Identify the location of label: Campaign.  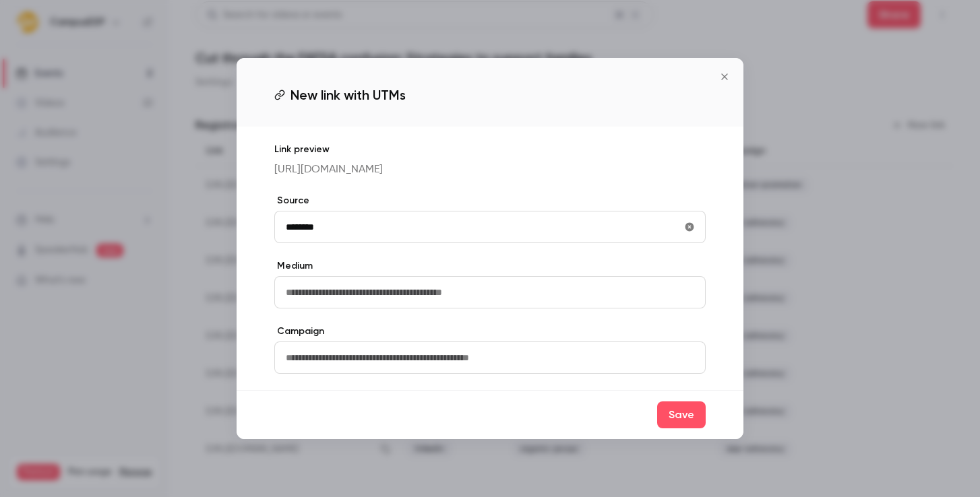
(490, 332).